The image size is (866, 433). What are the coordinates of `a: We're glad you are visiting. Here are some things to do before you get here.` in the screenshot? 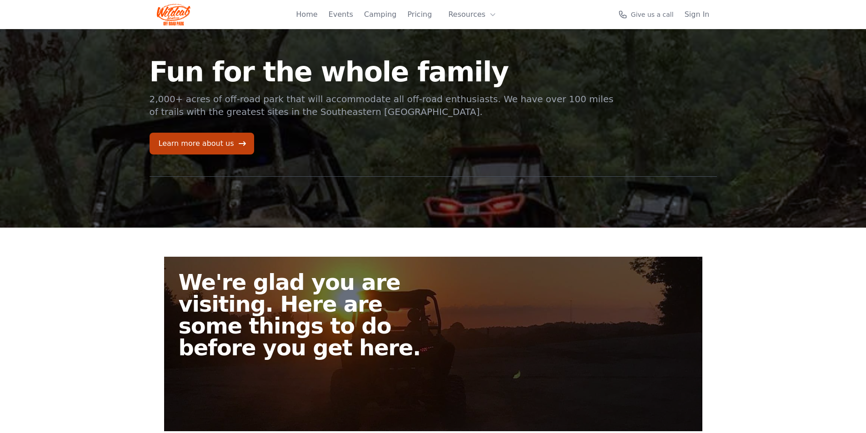 It's located at (433, 344).